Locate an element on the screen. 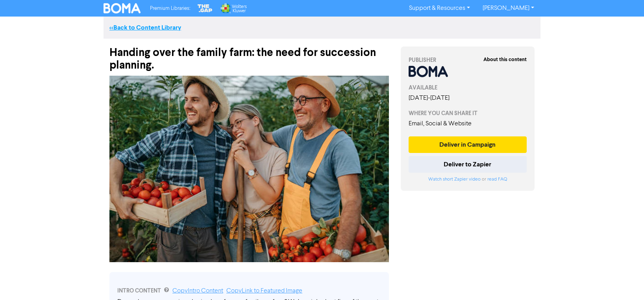 The width and height of the screenshot is (644, 300). a: <<Back to Content Library is located at coordinates (145, 27).